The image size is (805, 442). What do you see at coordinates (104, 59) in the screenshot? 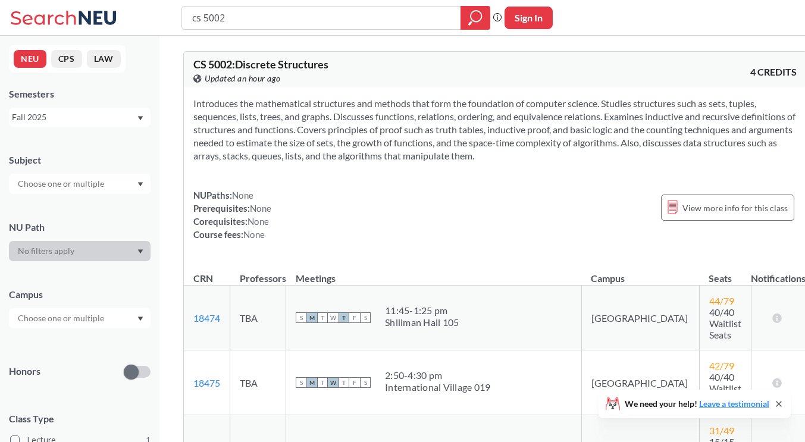
I see `button: LAW` at bounding box center [104, 59].